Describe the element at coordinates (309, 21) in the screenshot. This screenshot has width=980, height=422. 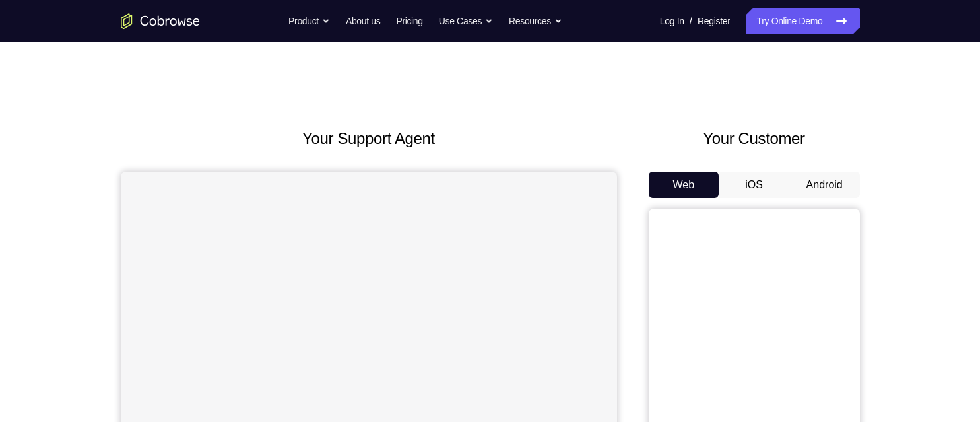
I see `button: Product` at that location.